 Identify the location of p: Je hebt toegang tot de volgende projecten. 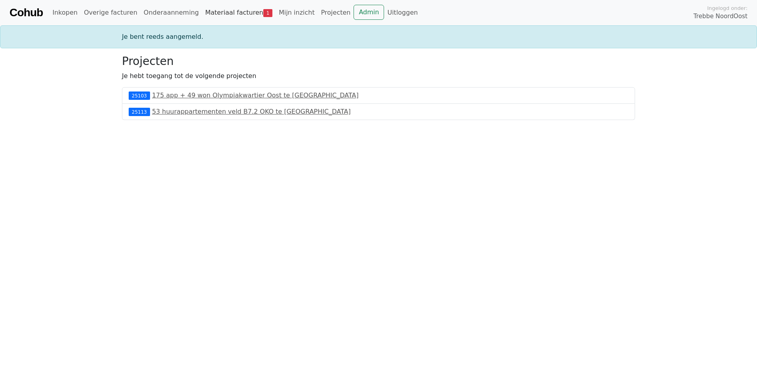
(379, 76).